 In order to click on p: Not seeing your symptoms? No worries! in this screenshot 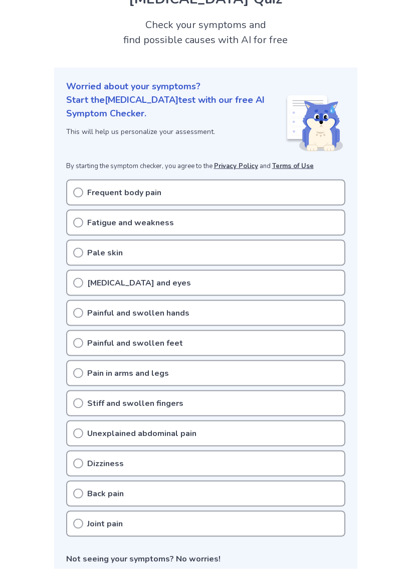, I will do `click(206, 559)`.